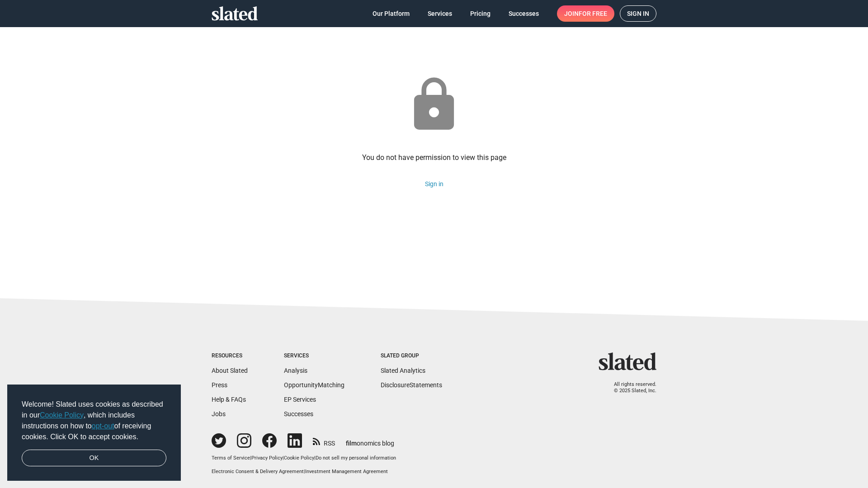  I want to click on a: Investment Management Agreement, so click(346, 472).